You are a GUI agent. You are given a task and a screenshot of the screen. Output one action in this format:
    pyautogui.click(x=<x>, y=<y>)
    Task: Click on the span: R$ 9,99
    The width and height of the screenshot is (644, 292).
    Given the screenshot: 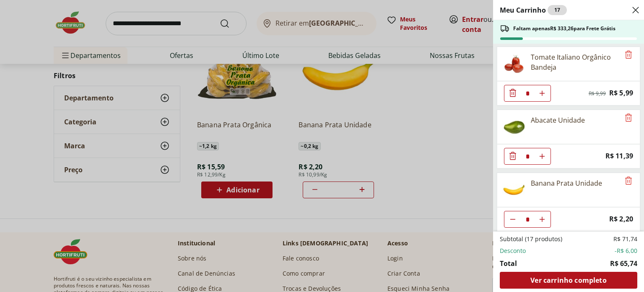 What is the action you would take?
    pyautogui.click(x=597, y=94)
    